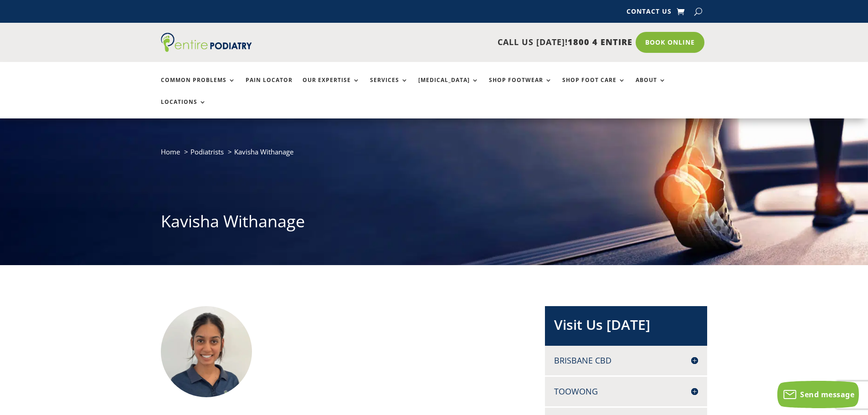  Describe the element at coordinates (520, 86) in the screenshot. I see `a: Shop Footwear` at that location.